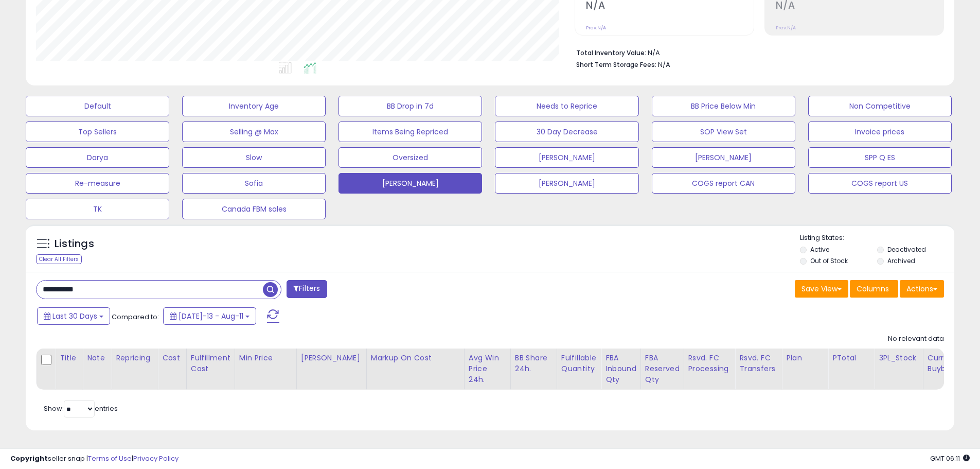  I want to click on div: Markup on Cost, so click(415, 358).